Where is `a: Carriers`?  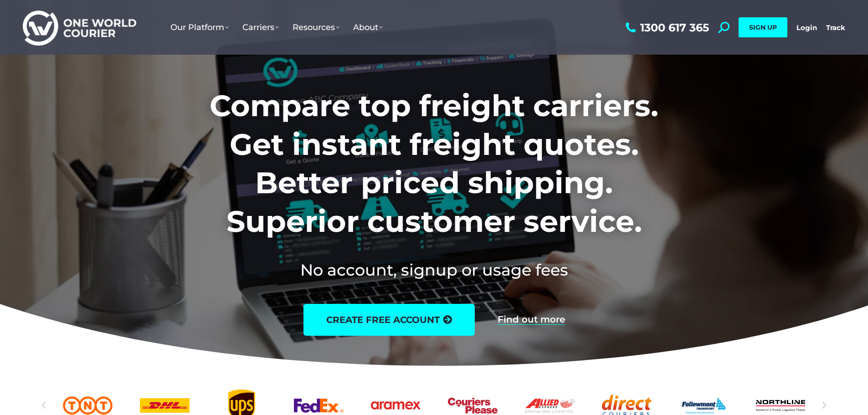 a: Carriers is located at coordinates (261, 27).